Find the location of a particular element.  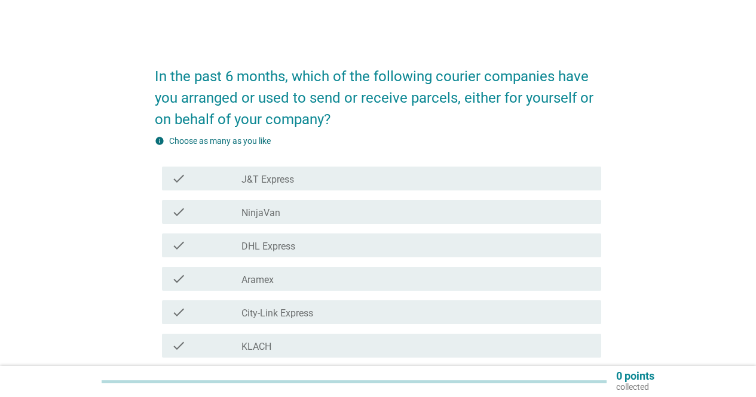

label: City-Link Express is located at coordinates (277, 314).